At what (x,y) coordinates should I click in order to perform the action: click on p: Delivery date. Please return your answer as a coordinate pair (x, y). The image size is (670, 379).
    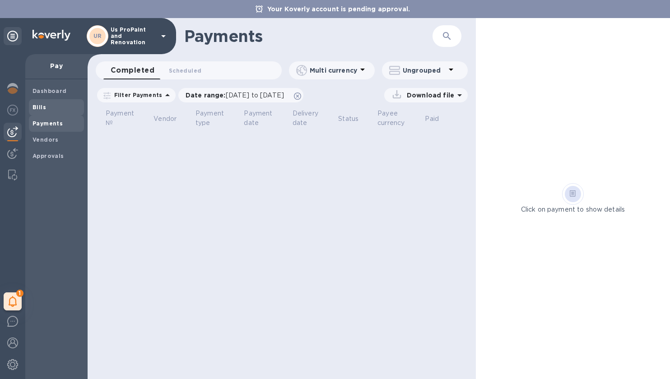
    Looking at the image, I should click on (306, 118).